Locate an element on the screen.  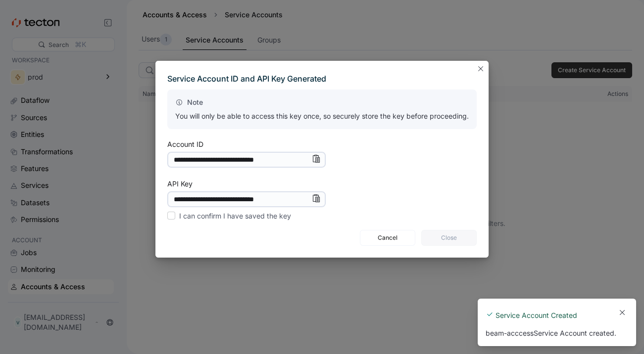
p: You will only be able to access this key once, so securely store the key before proceeding. is located at coordinates (322, 116).